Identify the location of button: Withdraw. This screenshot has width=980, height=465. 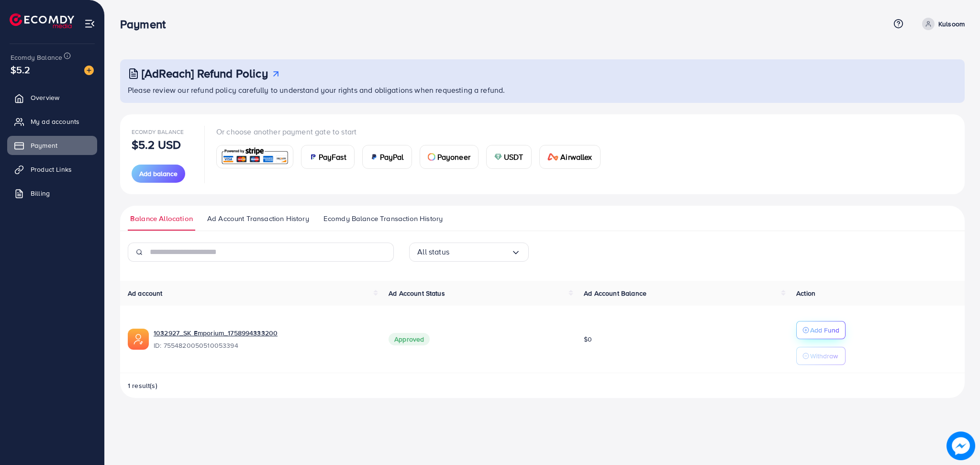
(821, 355).